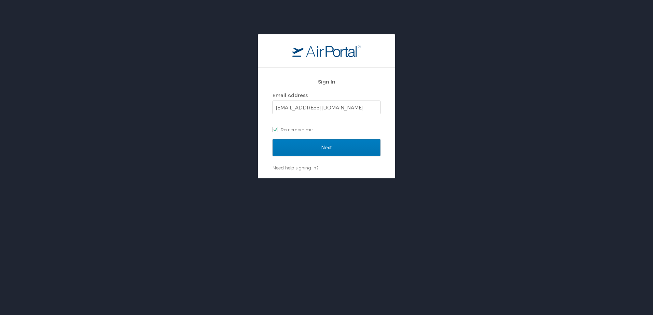 The image size is (653, 315). I want to click on a: Need help signing in?, so click(295, 168).